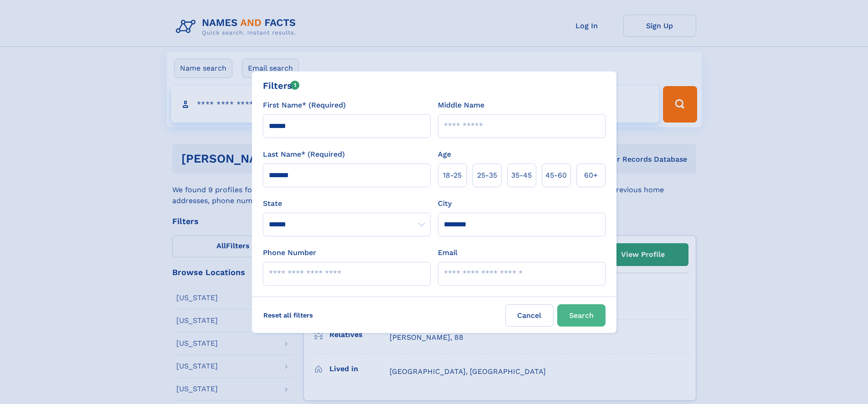 The width and height of the screenshot is (868, 404). Describe the element at coordinates (529, 315) in the screenshot. I see `label: Cancel` at that location.